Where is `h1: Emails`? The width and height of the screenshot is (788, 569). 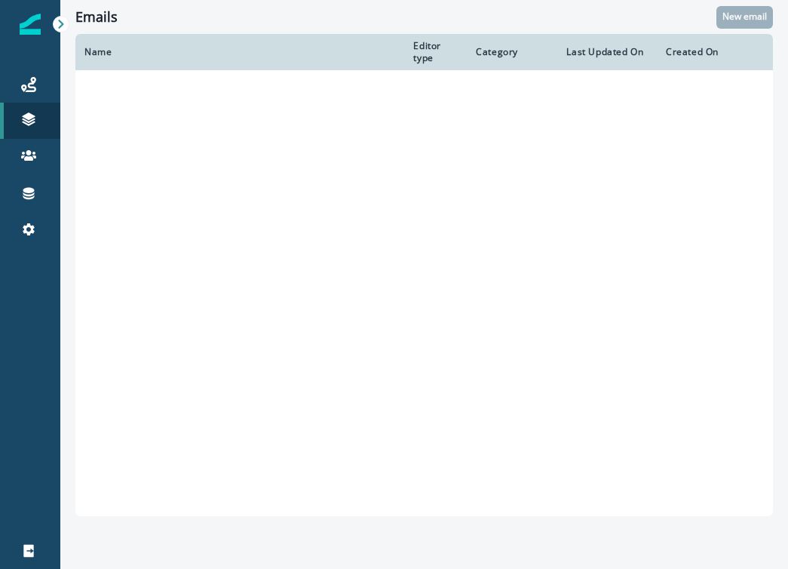
h1: Emails is located at coordinates (97, 17).